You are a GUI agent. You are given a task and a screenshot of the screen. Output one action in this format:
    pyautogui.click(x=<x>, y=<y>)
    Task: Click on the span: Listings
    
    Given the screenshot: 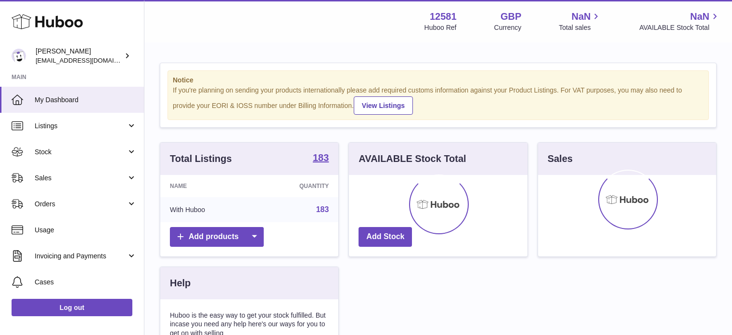 What is the action you would take?
    pyautogui.click(x=80, y=126)
    